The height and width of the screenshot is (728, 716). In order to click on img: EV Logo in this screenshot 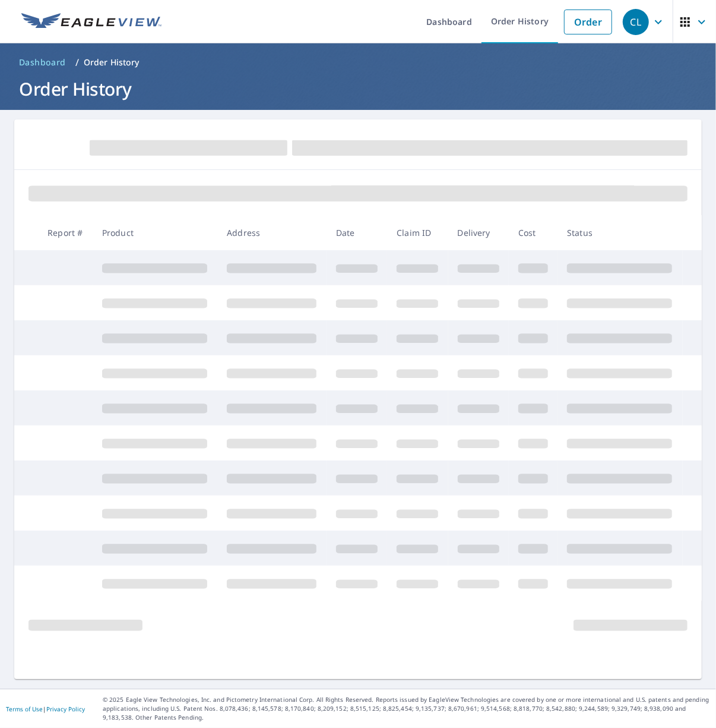, I will do `click(91, 22)`.